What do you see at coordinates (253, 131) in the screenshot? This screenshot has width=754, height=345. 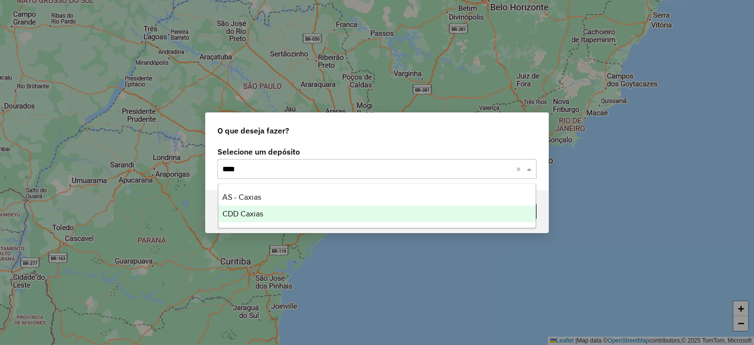 I see `span: O que deseja fazer?` at bounding box center [253, 131].